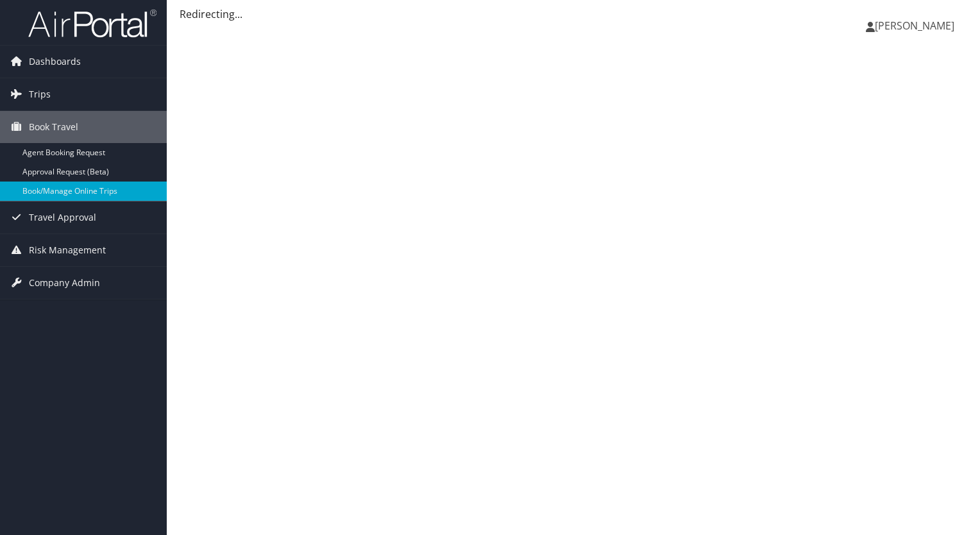  I want to click on span: Dashboards, so click(54, 62).